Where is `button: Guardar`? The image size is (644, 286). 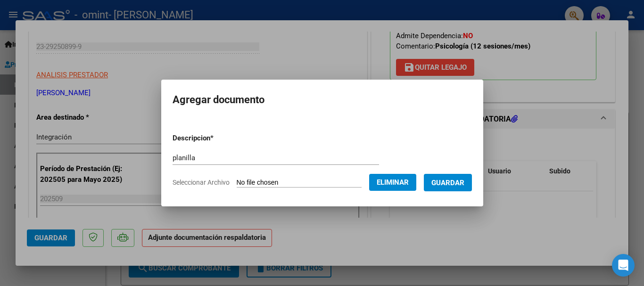 button: Guardar is located at coordinates (448, 182).